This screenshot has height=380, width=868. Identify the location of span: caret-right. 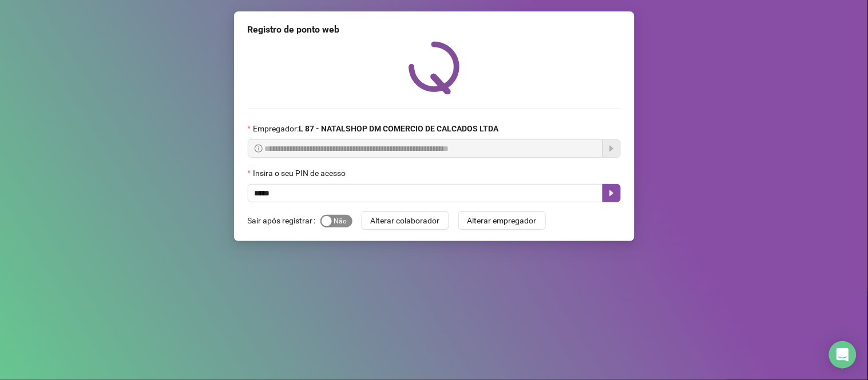
(611, 194).